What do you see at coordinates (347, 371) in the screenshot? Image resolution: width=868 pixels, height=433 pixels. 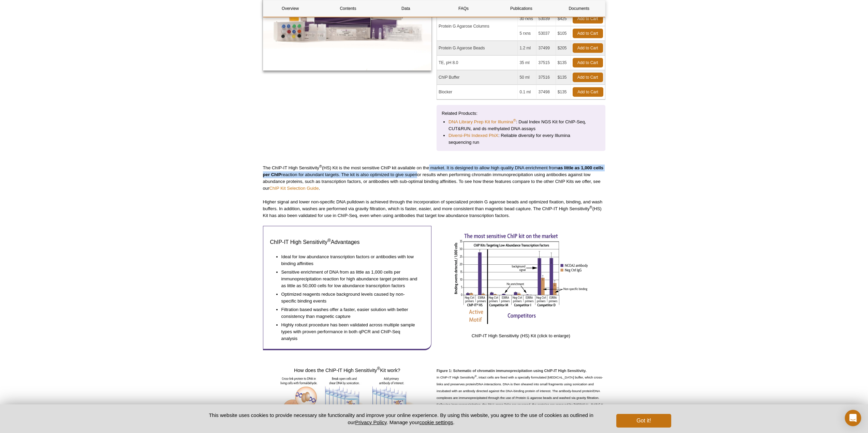 I see `h4: How does the ChIP-IT High Sensitivity Kit work?` at bounding box center [347, 371].